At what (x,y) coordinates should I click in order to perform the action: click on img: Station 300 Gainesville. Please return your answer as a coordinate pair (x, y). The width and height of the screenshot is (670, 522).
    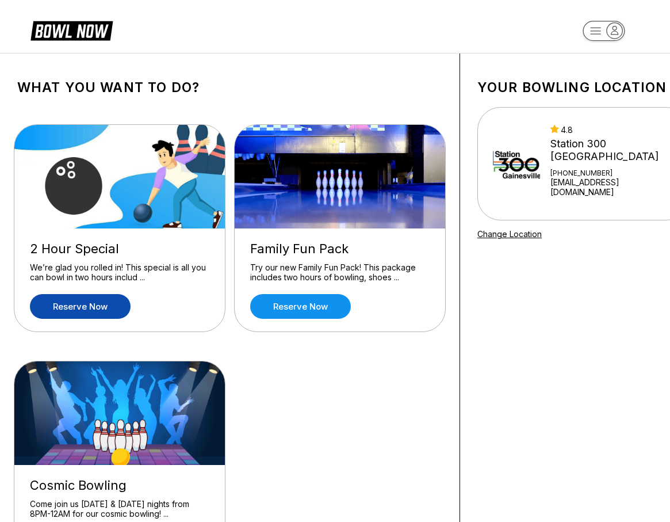
    Looking at the image, I should click on (516, 164).